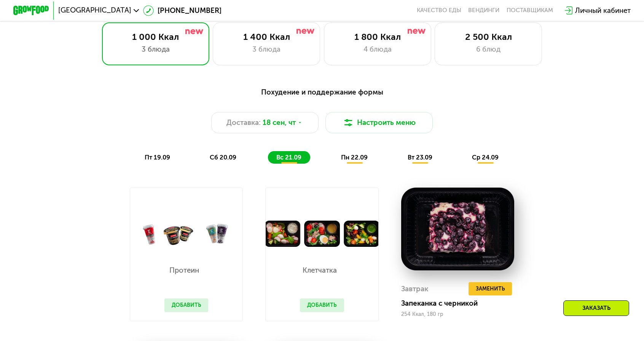 This screenshot has height=341, width=644. Describe the element at coordinates (377, 37) in the screenshot. I see `div: 1 800 Ккал` at that location.